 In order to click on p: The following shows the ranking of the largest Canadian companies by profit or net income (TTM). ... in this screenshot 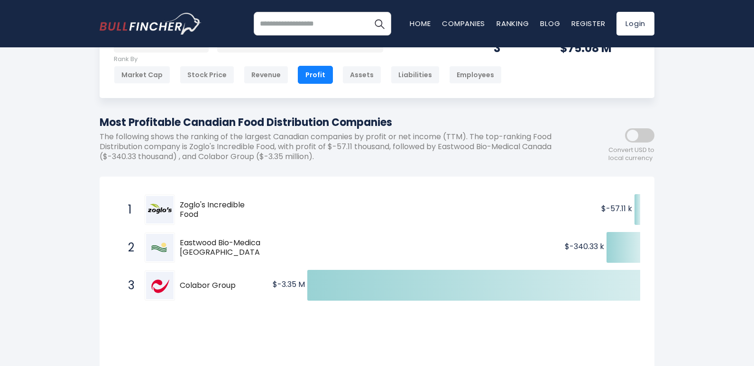, I will do `click(334, 147)`.